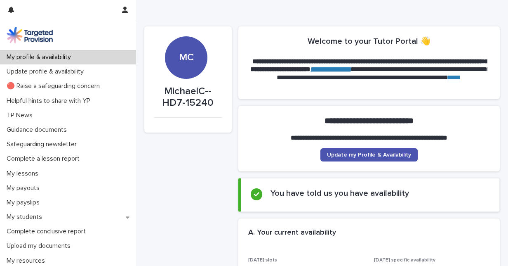 The image size is (508, 266). Describe the element at coordinates (55, 86) in the screenshot. I see `p: 🔴 Raise a safeguarding concern` at that location.